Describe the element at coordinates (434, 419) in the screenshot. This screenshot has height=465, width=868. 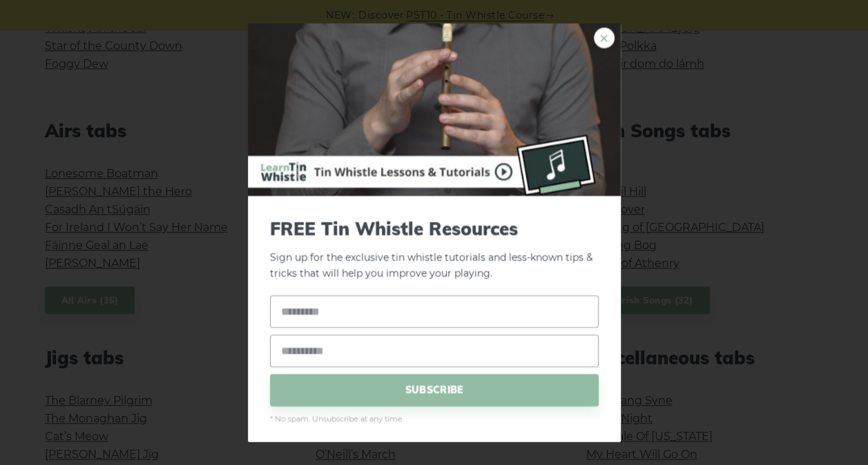
I see `span: * No spam. Unsubscribe at any time.` at that location.